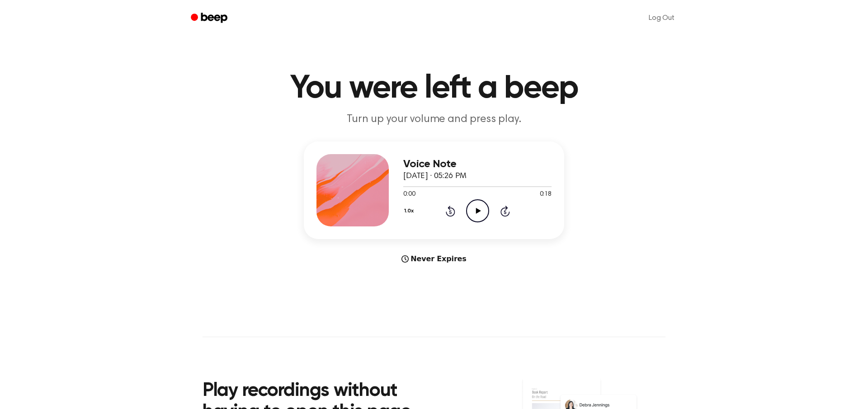 This screenshot has width=868, height=409. Describe the element at coordinates (434, 119) in the screenshot. I see `p: Turn up your volume and press play.` at that location.